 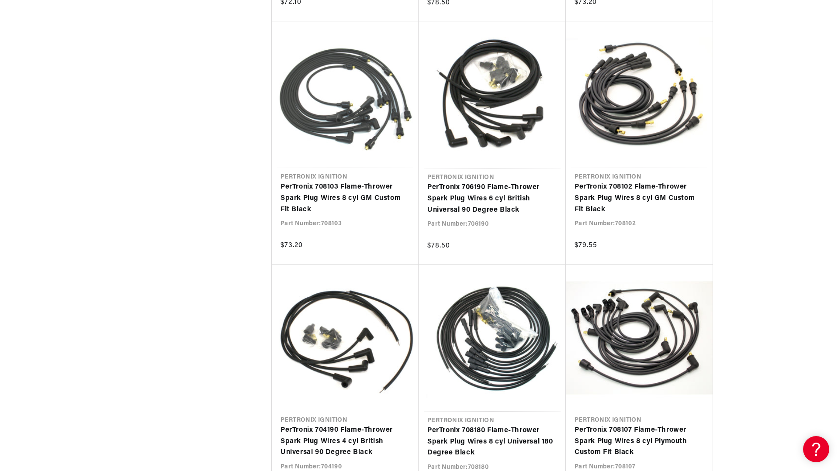 What do you see at coordinates (345, 198) in the screenshot?
I see `a: PerTronix 708103 Flame-Thrower Spark Plug Wires 8 cyl GM Custom Fit Black` at bounding box center [345, 198].